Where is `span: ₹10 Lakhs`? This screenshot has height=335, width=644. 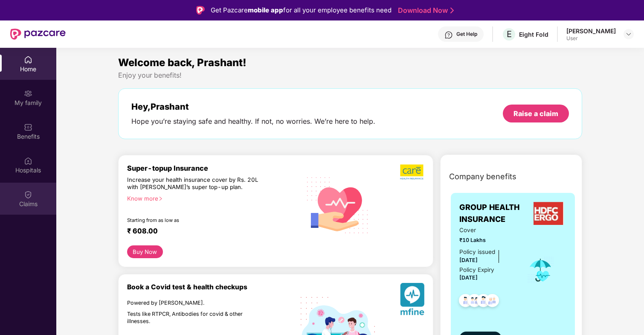
span: ₹10 Lakhs is located at coordinates (487, 241).